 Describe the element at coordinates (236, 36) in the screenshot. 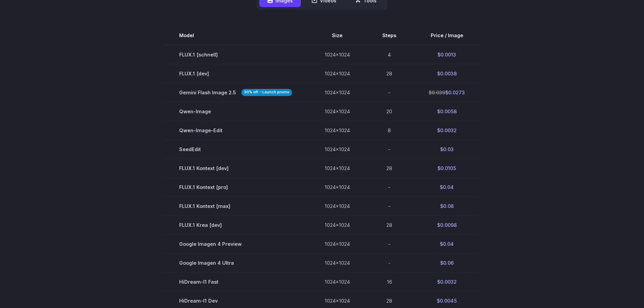

I see `th: Model` at that location.